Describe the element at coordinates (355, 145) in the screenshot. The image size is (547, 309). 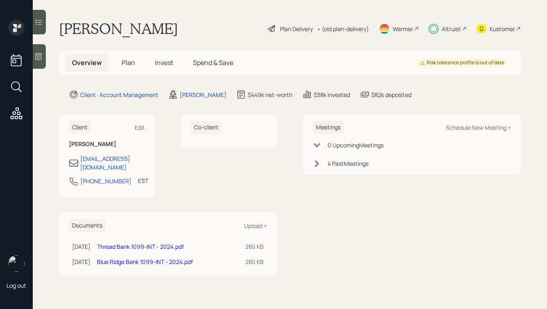
I see `div: 0 Upcoming Meeting s` at that location.